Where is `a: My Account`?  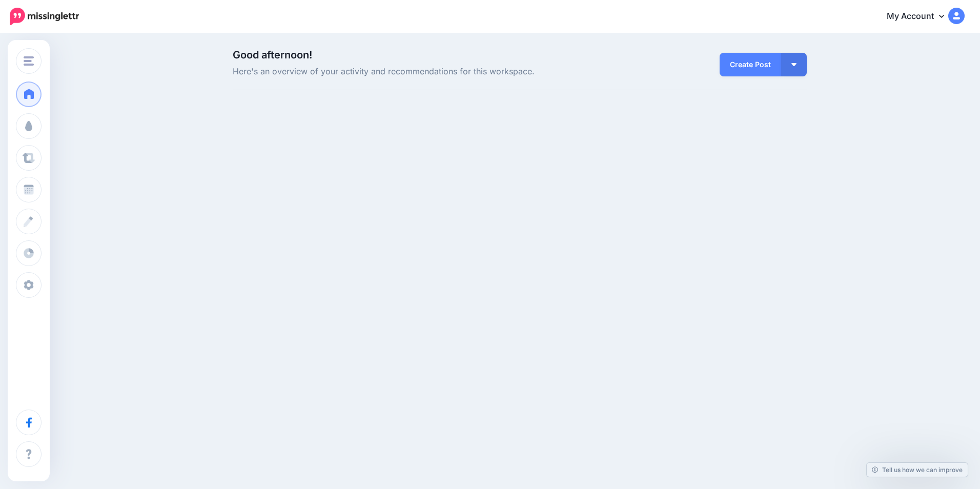 a: My Account is located at coordinates (921, 16).